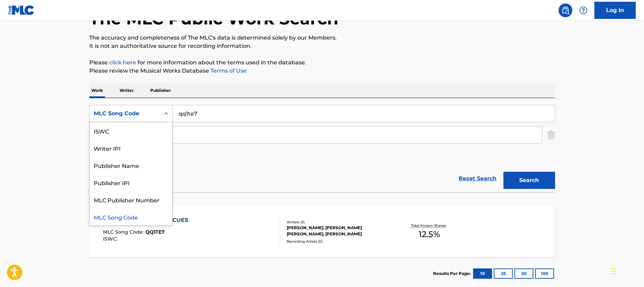 This screenshot has height=287, width=644. What do you see at coordinates (131, 165) in the screenshot?
I see `div: Publisher Name` at bounding box center [131, 165].